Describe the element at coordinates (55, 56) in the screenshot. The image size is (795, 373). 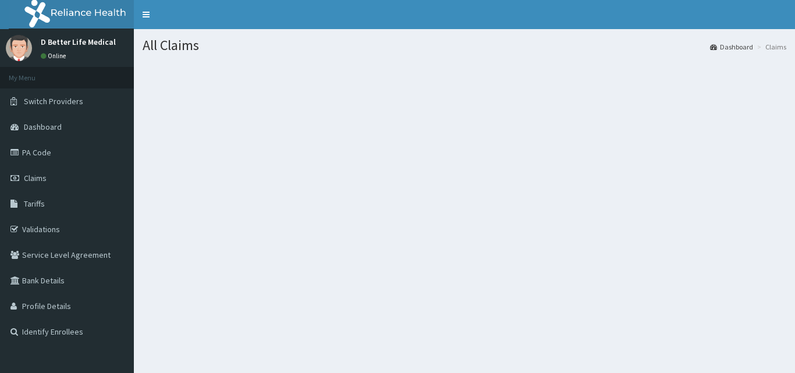
I see `a: Online` at that location.